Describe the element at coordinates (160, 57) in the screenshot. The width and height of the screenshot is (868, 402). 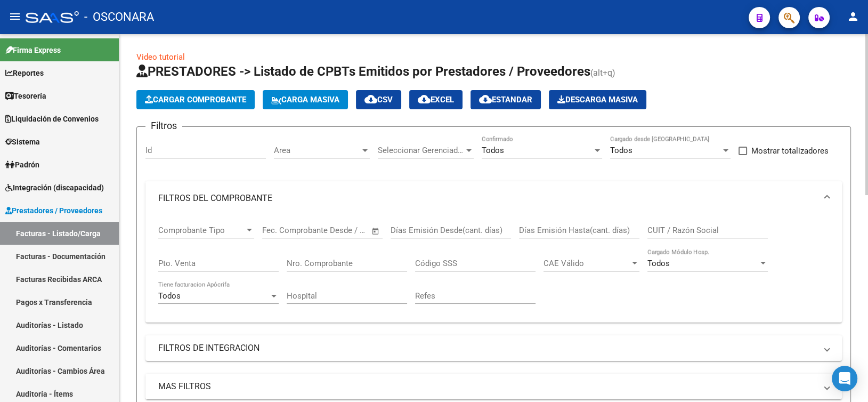
I see `a: Video tutorial` at that location.